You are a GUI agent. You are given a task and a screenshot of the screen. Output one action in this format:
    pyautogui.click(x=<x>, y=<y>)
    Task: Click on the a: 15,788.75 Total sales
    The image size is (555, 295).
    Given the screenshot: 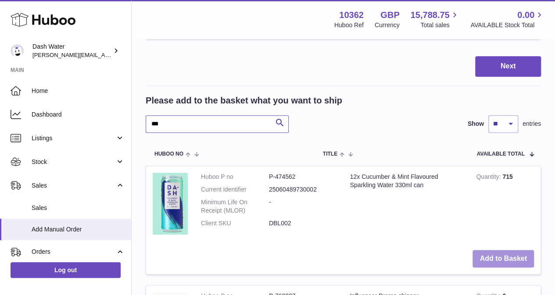 What is the action you would take?
    pyautogui.click(x=435, y=19)
    